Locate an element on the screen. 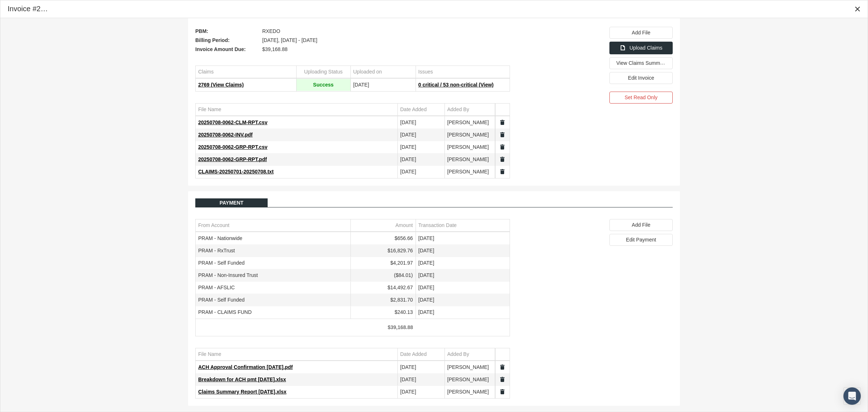 The image size is (868, 412). span: Edit Invoice is located at coordinates (641, 78).